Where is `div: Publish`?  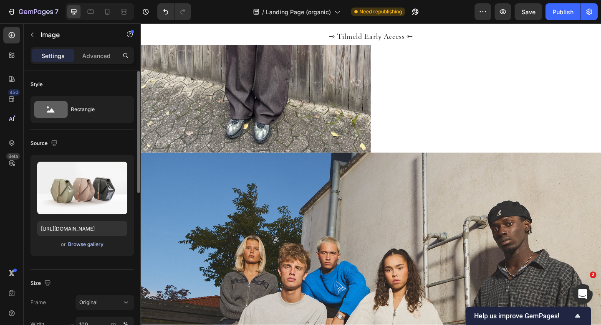 div: Publish is located at coordinates (563, 12).